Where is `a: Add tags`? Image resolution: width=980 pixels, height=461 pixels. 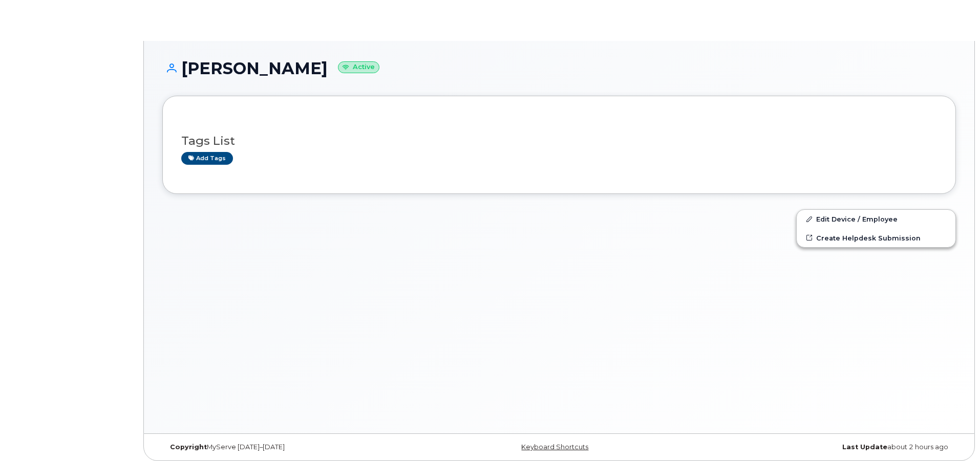
a: Add tags is located at coordinates (207, 158).